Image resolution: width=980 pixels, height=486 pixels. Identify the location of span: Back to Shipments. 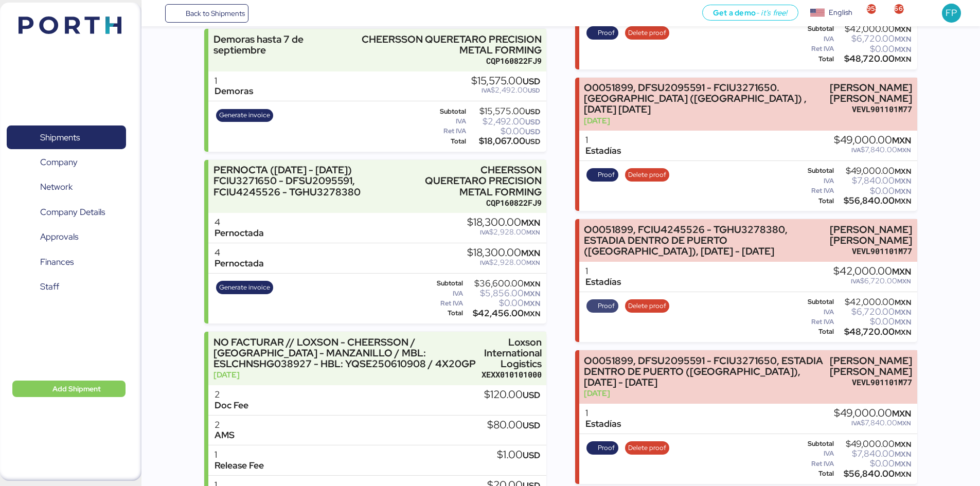
(215, 14).